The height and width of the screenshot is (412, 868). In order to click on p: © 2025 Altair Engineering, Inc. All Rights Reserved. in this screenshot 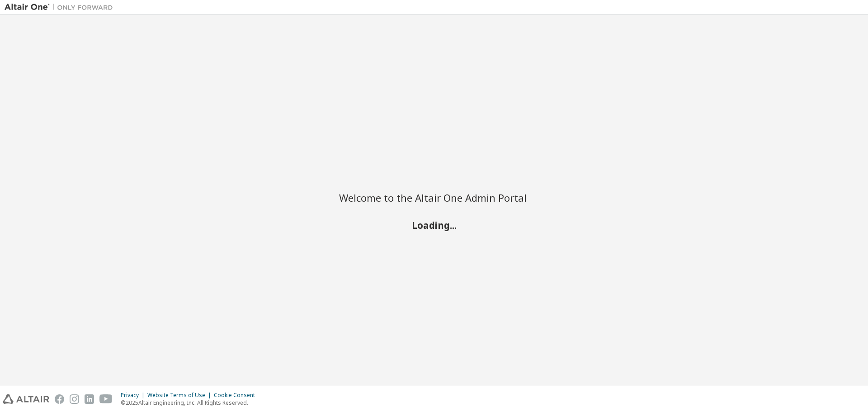, I will do `click(190, 403)`.